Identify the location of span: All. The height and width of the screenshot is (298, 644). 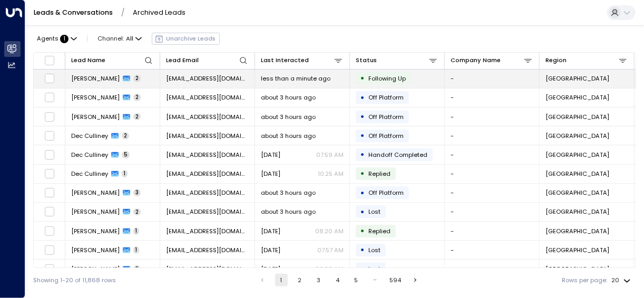
(129, 39).